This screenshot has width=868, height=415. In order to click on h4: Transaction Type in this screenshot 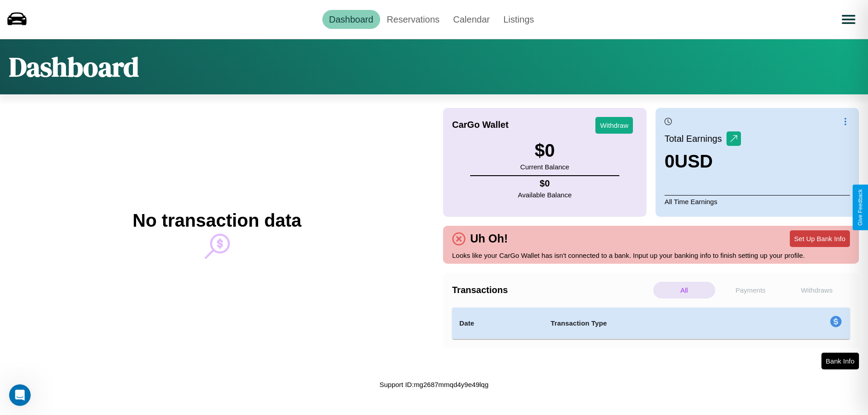, I will do `click(653, 324)`.